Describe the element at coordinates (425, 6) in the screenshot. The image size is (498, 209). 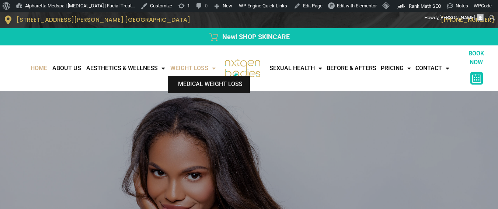
I see `span: Rank Math SEO` at that location.